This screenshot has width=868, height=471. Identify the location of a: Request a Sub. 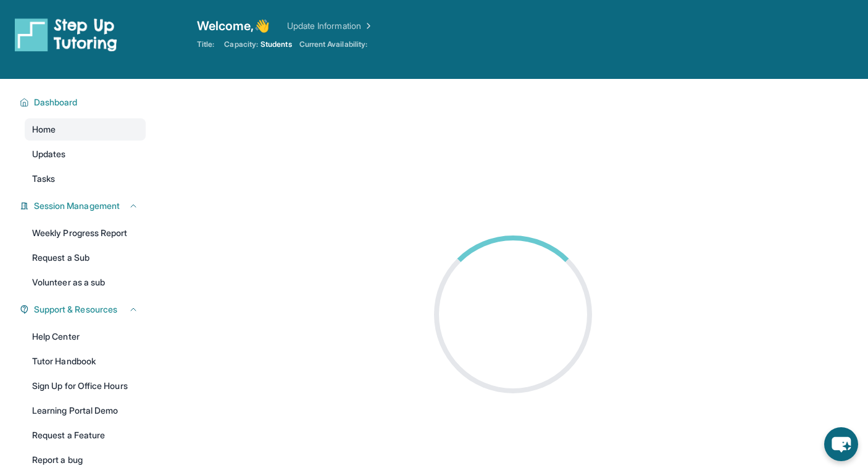
(85, 258).